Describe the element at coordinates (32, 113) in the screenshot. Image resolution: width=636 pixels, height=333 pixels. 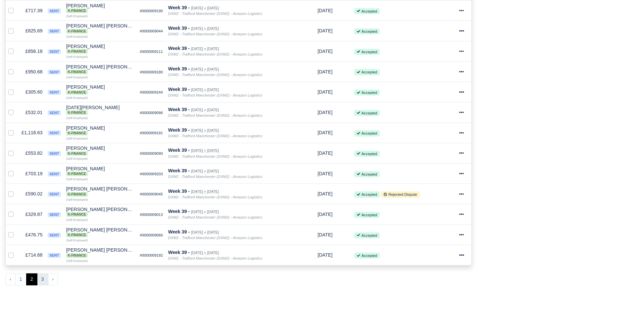
I see `td: £532.01` at that location.